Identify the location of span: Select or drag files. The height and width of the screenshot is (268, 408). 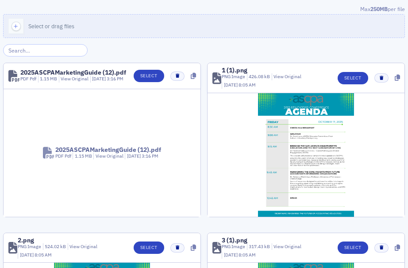
(51, 26).